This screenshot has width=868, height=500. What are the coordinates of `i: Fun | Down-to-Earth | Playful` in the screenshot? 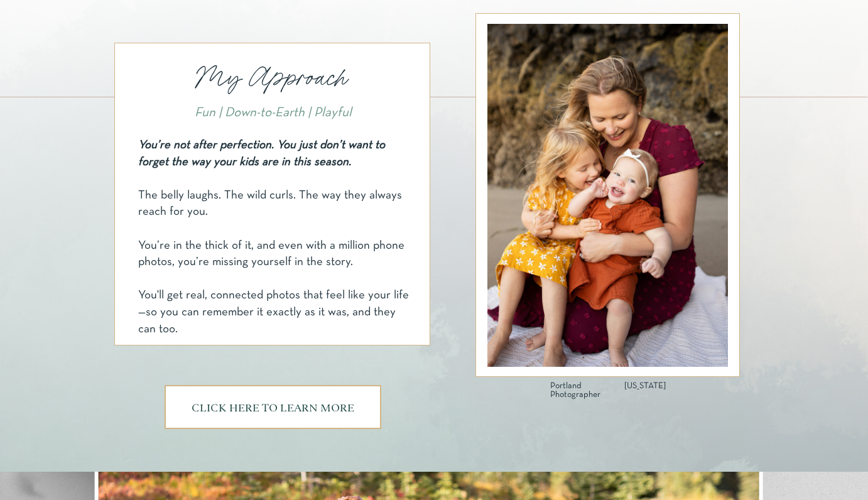 It's located at (273, 112).